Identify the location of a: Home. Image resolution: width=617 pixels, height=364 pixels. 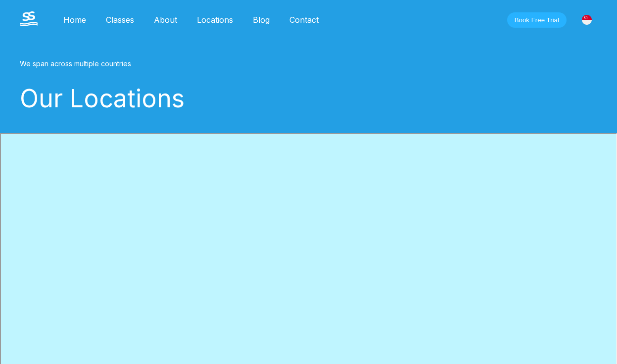
(75, 20).